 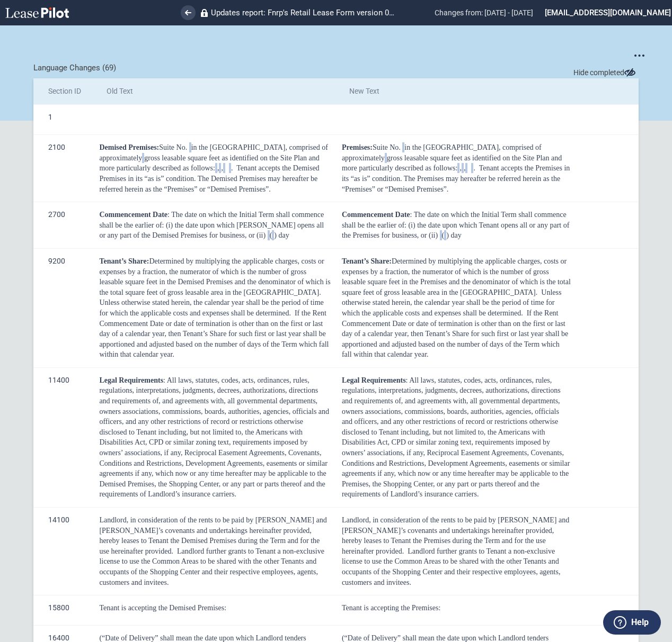 I want to click on span: 11400, so click(x=59, y=380).